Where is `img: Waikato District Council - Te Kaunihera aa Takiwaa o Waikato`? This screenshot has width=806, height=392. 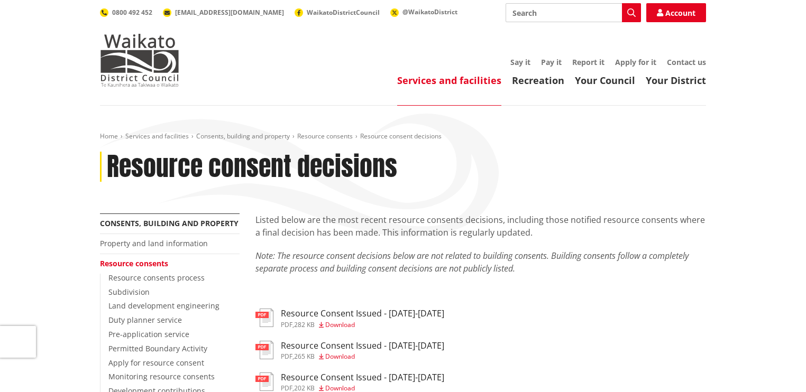 img: Waikato District Council - Te Kaunihera aa Takiwaa o Waikato is located at coordinates (140, 60).